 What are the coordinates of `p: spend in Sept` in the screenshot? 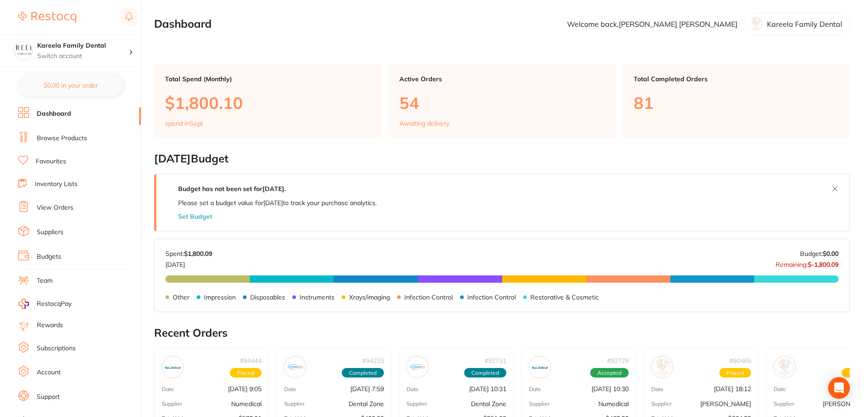 It's located at (184, 123).